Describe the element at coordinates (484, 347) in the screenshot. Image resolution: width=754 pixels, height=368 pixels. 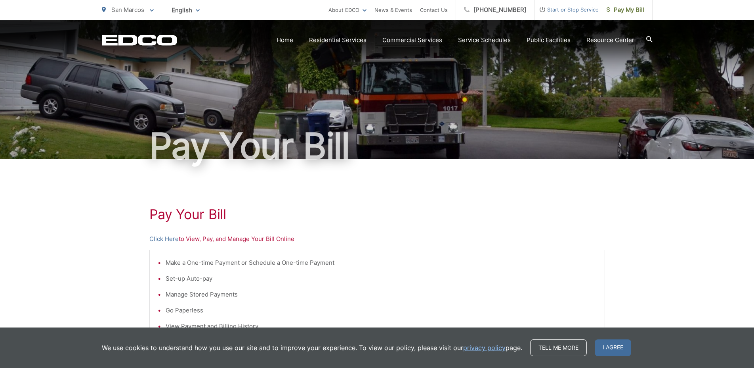
I see `a: privacy policy` at that location.